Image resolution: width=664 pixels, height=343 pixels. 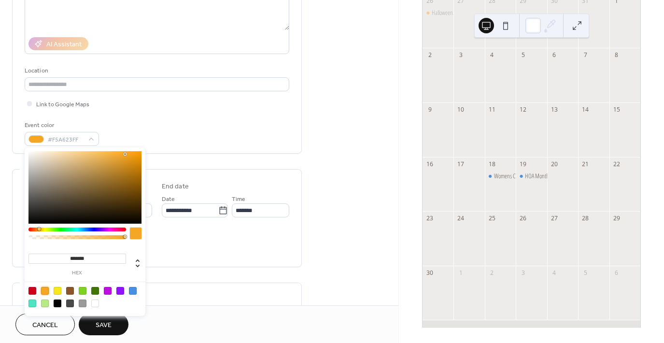 I want to click on div: #417505, so click(x=95, y=291).